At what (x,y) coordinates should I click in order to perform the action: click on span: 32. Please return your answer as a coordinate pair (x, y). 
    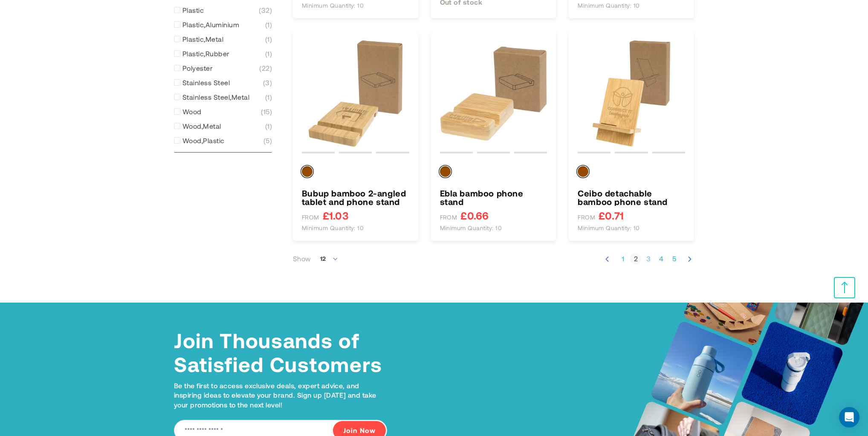
    Looking at the image, I should click on (265, 10).